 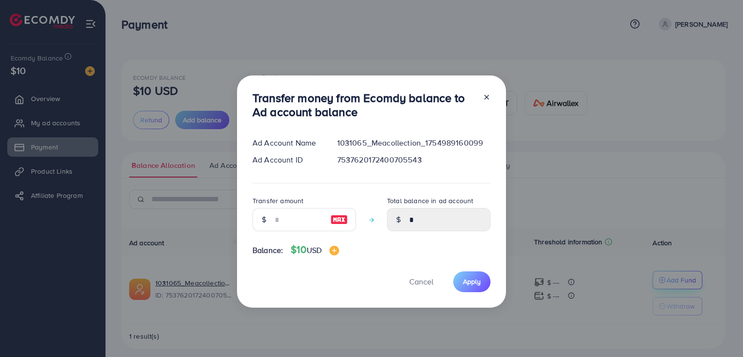 What do you see at coordinates (267, 250) in the screenshot?
I see `span: Balance:` at bounding box center [267, 250].